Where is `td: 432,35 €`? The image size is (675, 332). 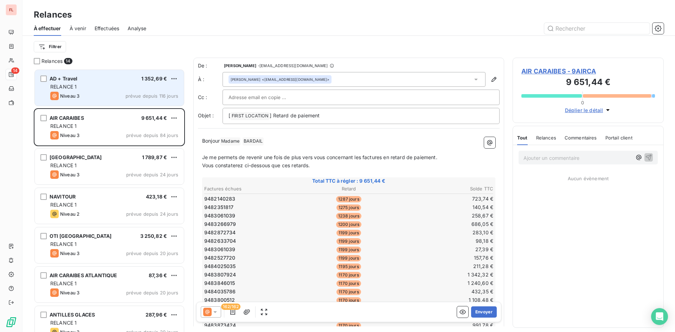 td: 432,35 € is located at coordinates (445, 292).